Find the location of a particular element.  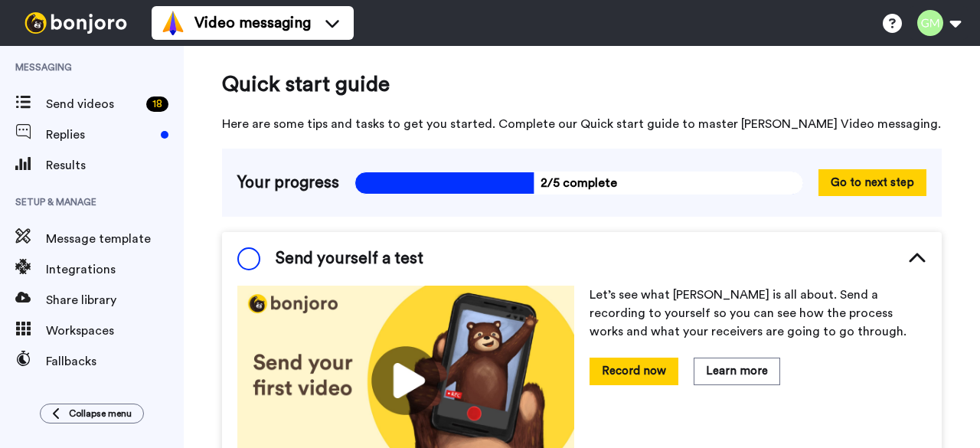

button: Record now is located at coordinates (634, 371).